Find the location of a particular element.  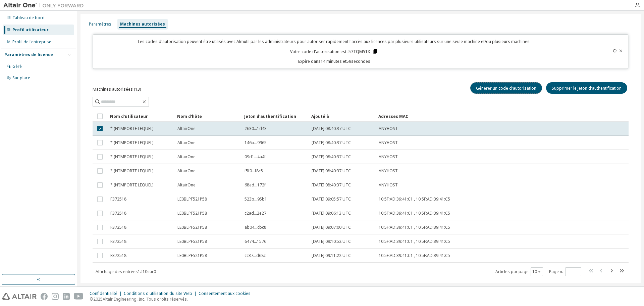

font: c2ad...2e27 is located at coordinates (255, 213).